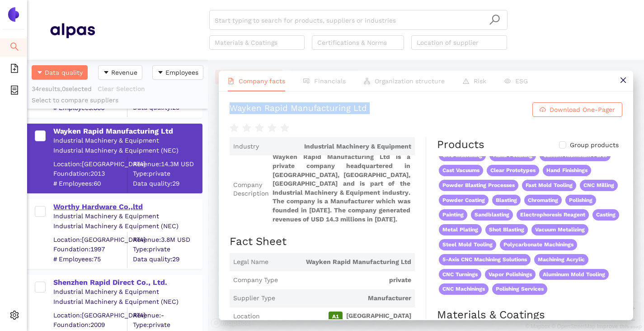 The height and width of the screenshot is (331, 644). Describe the element at coordinates (337, 147) in the screenshot. I see `span: Industrial Machinery & Equipment` at that location.